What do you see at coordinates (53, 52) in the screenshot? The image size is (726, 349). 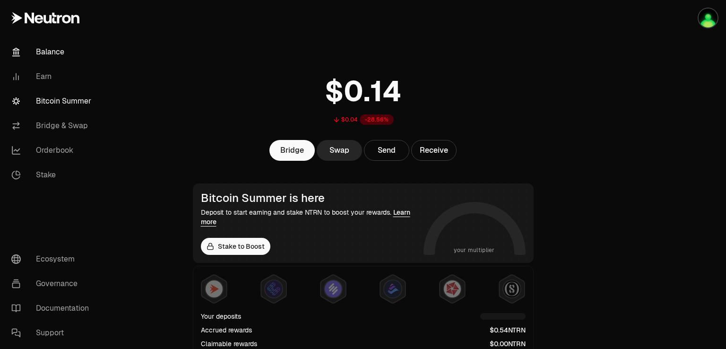 I see `a: Balance` at bounding box center [53, 52].